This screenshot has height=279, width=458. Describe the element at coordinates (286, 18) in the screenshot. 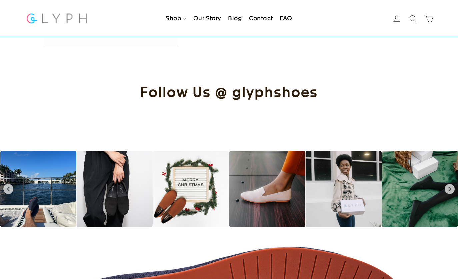

I see `a: FAQ` at that location.